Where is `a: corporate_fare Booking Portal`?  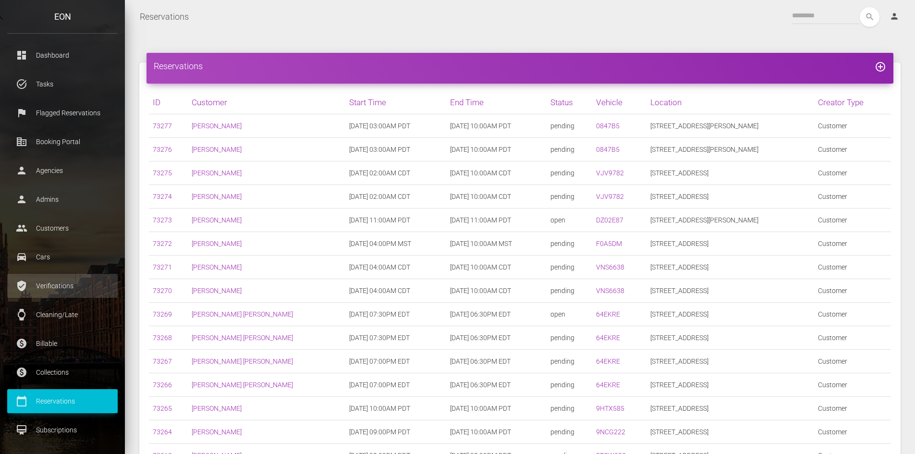 a: corporate_fare Booking Portal is located at coordinates (62, 142).